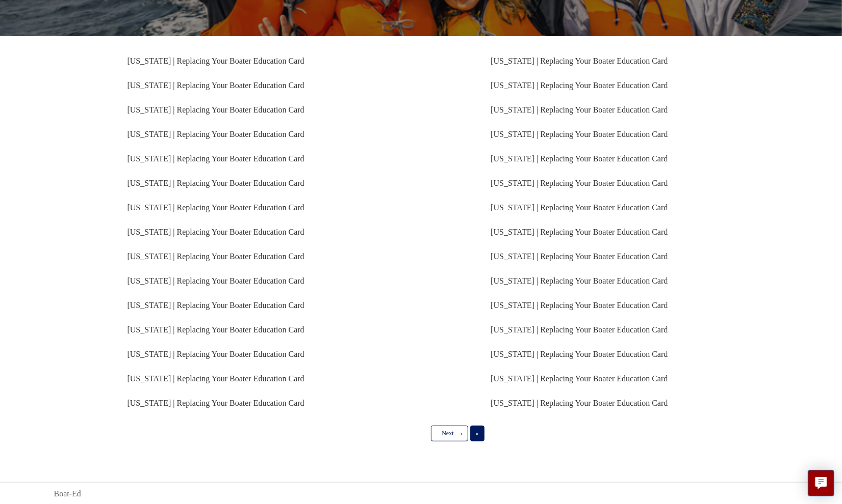 This screenshot has width=842, height=504. Describe the element at coordinates (821, 484) in the screenshot. I see `div: Live chat` at that location.